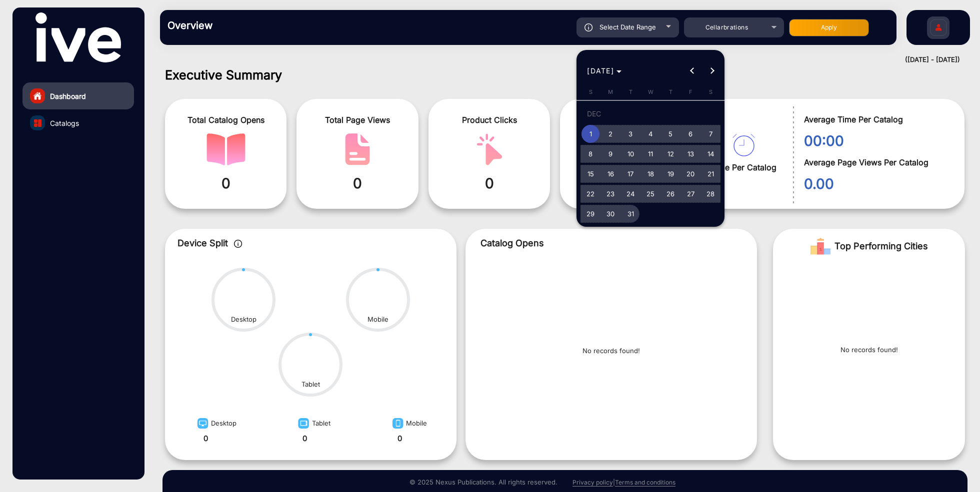  What do you see at coordinates (691, 134) in the screenshot?
I see `span: 6` at bounding box center [691, 134].